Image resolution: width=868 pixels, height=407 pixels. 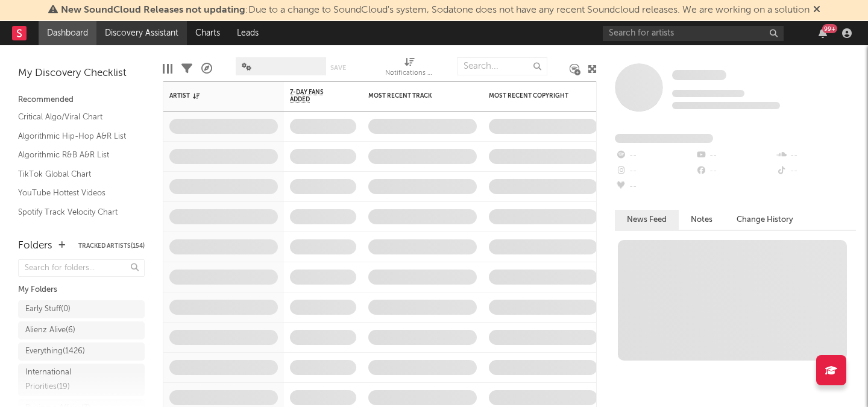 What do you see at coordinates (534, 96) in the screenshot?
I see `div: Most Recent Copyright` at bounding box center [534, 96].